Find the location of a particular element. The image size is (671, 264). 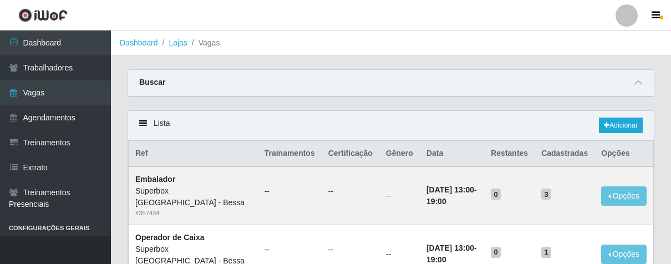

strong: Buscar is located at coordinates (152, 82).